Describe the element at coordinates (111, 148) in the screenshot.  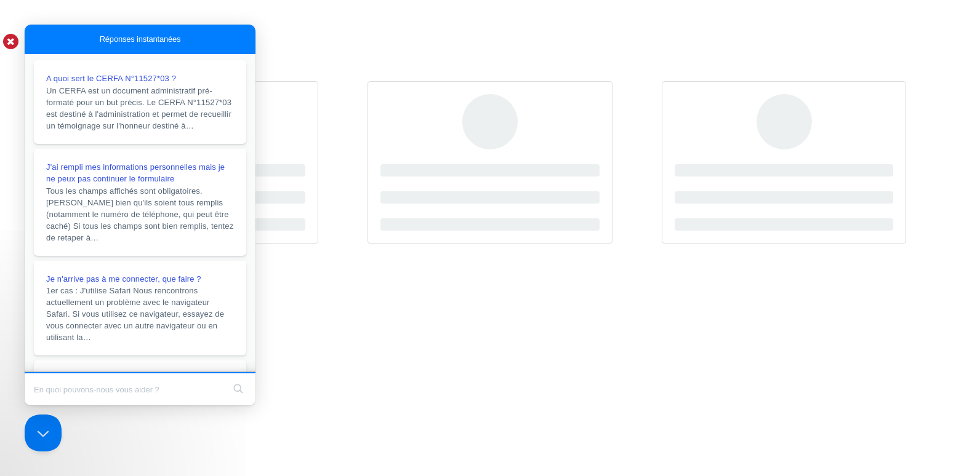
I see `span: J'ai rempli mes informations personnelles mais je ne peux pas continuer le formulaire` at that location.